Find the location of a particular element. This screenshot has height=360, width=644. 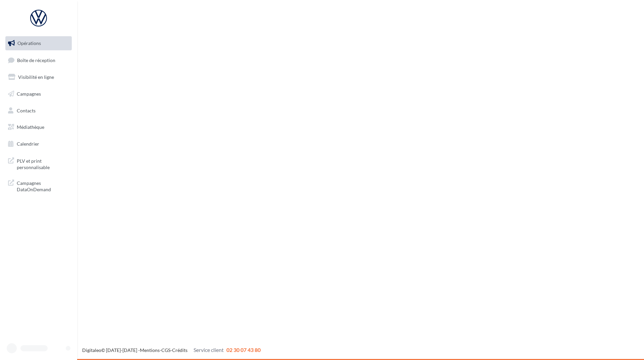

span: Visibilité en ligne is located at coordinates (36, 77).